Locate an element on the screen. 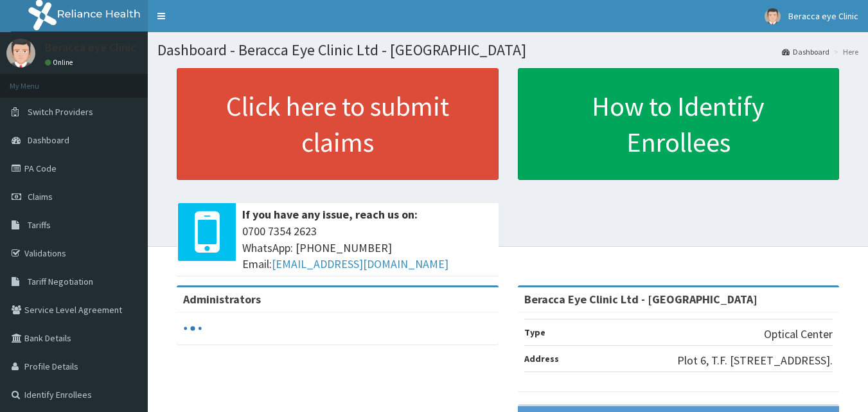  span: Claims is located at coordinates (40, 196).